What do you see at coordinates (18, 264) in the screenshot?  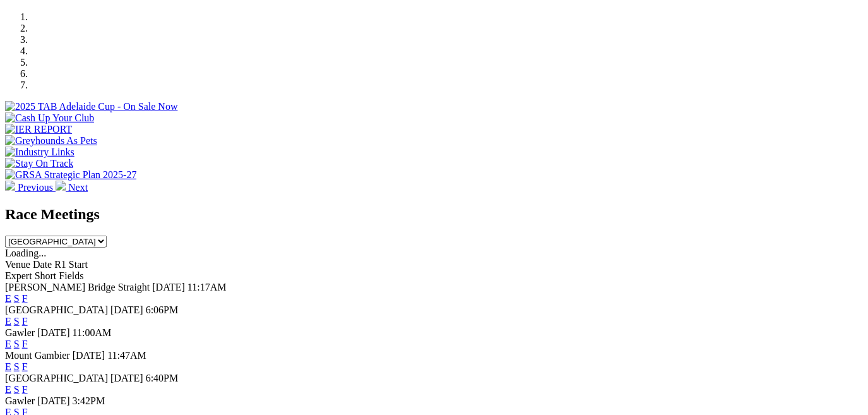 I see `span: Venue` at bounding box center [18, 264].